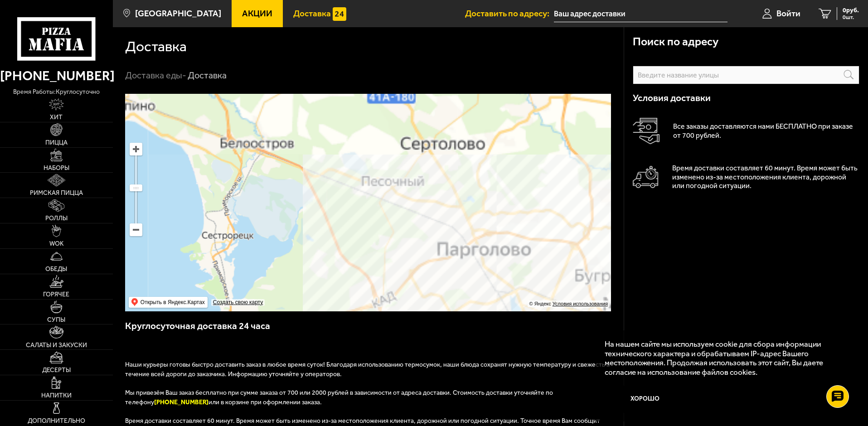  Describe the element at coordinates (509, 13) in the screenshot. I see `span: Доставить по адресу:` at that location.